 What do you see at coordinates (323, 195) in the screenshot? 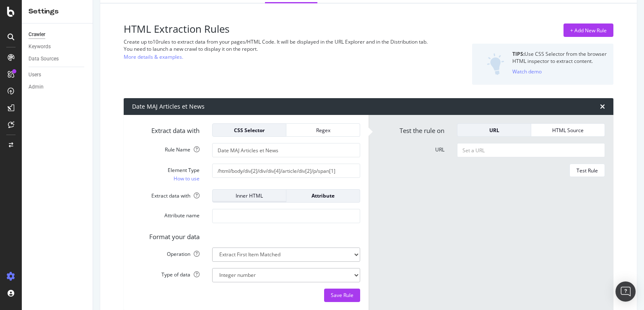
I see `div: Attribute` at bounding box center [323, 195].